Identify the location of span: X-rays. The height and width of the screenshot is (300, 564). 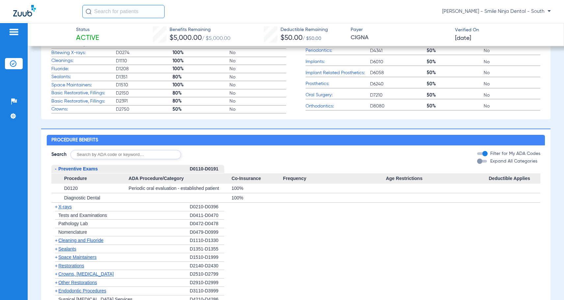
(65, 207).